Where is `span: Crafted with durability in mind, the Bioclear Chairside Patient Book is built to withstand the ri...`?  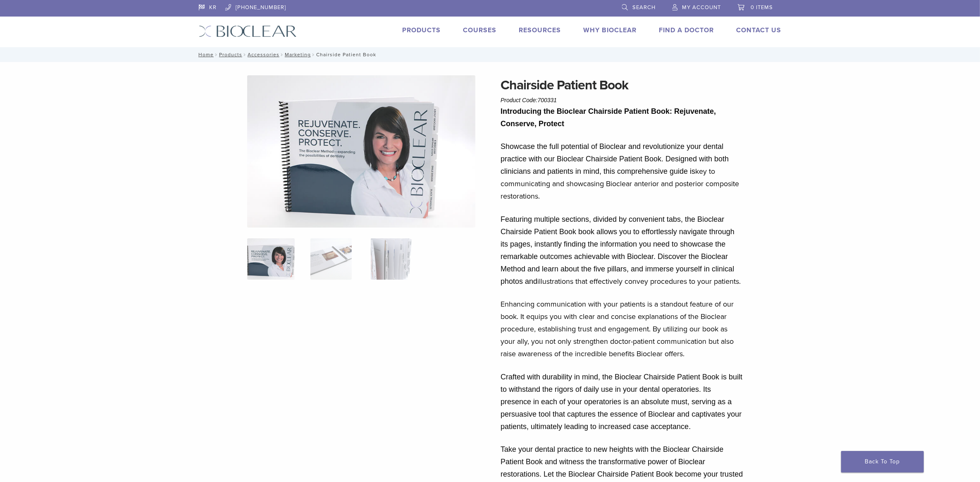 span: Crafted with durability in mind, the Bioclear Chairside Patient Book is built to withstand the ri... is located at coordinates (621, 402).